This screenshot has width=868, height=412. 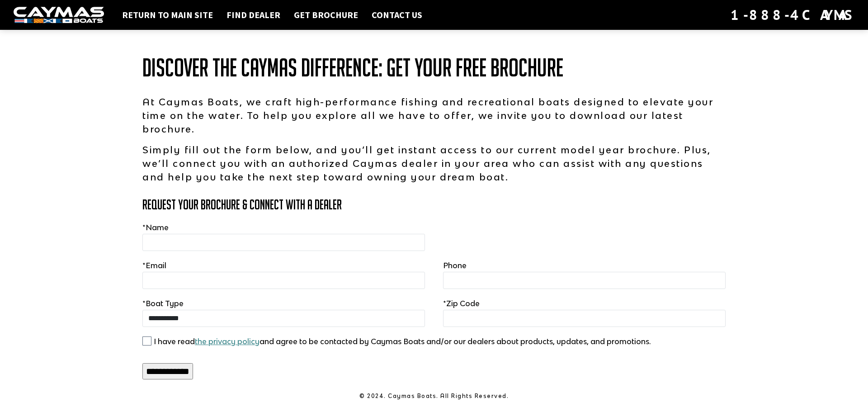 I want to click on div: 1-888-4CAYMAS, so click(x=793, y=15).